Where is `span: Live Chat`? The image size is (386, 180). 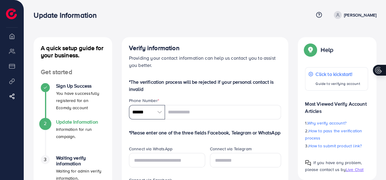 span: Live Chat is located at coordinates (355, 170).